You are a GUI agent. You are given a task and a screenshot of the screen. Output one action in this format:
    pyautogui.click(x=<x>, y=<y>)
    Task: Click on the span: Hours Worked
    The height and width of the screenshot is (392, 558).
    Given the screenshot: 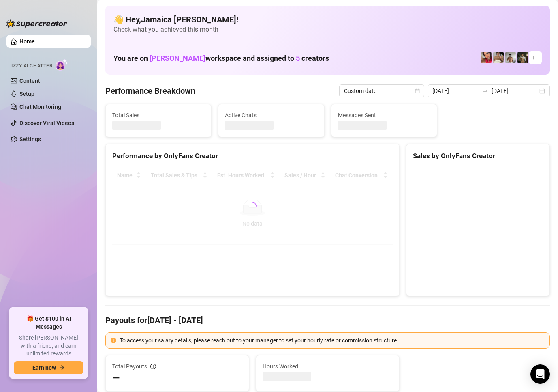 What is the action you would take?
    pyautogui.click(x=328, y=366)
    